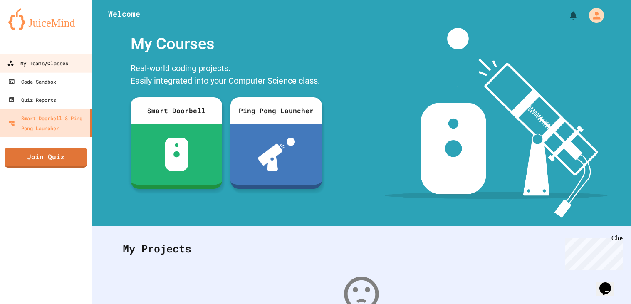 The image size is (631, 304). I want to click on div: Real-world coding projects. Easily integrated into your Computer Science class., so click(226, 75).